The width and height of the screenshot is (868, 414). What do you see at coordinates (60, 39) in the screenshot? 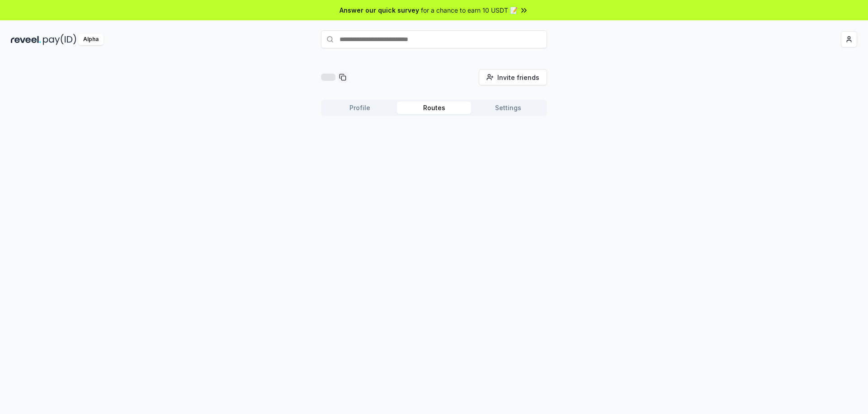
I see `img: pay_id` at bounding box center [60, 39].